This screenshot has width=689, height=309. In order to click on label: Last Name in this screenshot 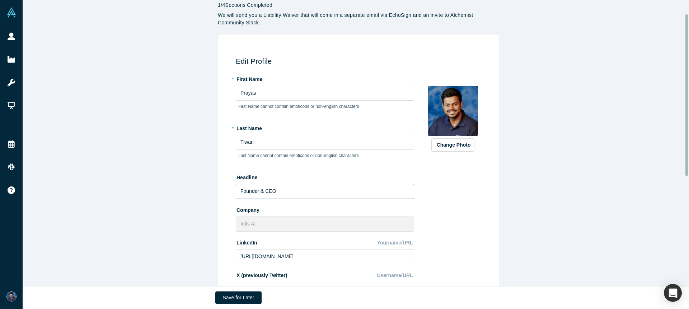, I will do `click(325, 127)`.